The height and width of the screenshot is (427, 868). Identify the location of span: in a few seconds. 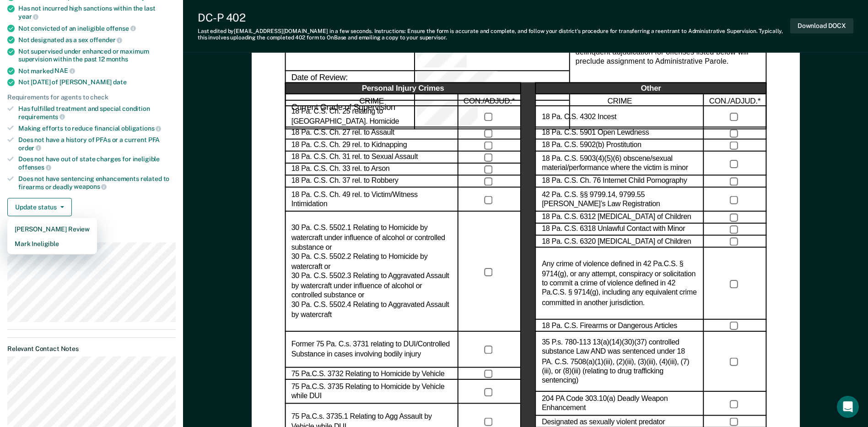
(350, 31).